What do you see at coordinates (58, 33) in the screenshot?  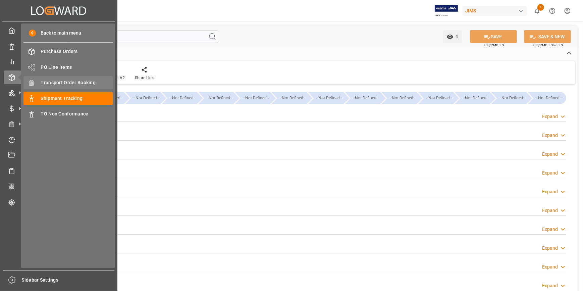 I see `span: Back to main menu` at bounding box center [58, 33].